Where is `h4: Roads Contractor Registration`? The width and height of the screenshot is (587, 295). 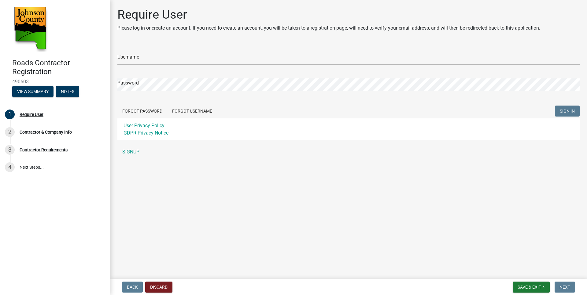
h4: Roads Contractor Registration is located at coordinates (59, 68).